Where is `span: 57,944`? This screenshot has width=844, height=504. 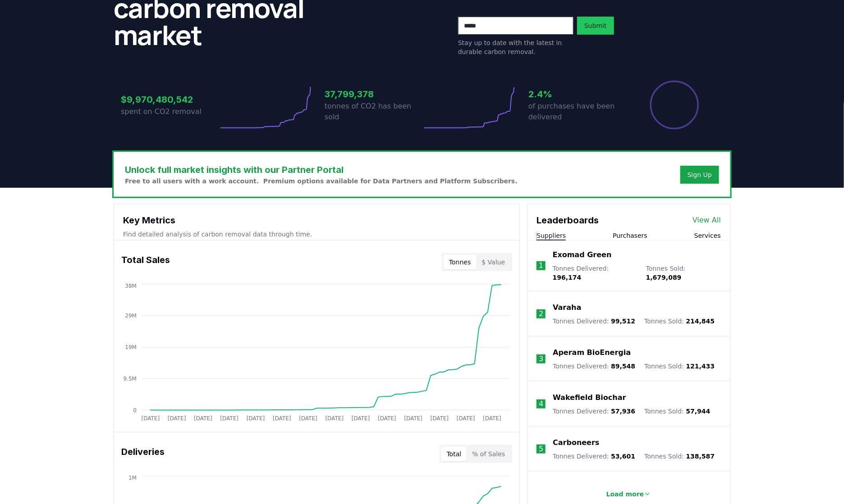 span: 57,944 is located at coordinates (698, 412).